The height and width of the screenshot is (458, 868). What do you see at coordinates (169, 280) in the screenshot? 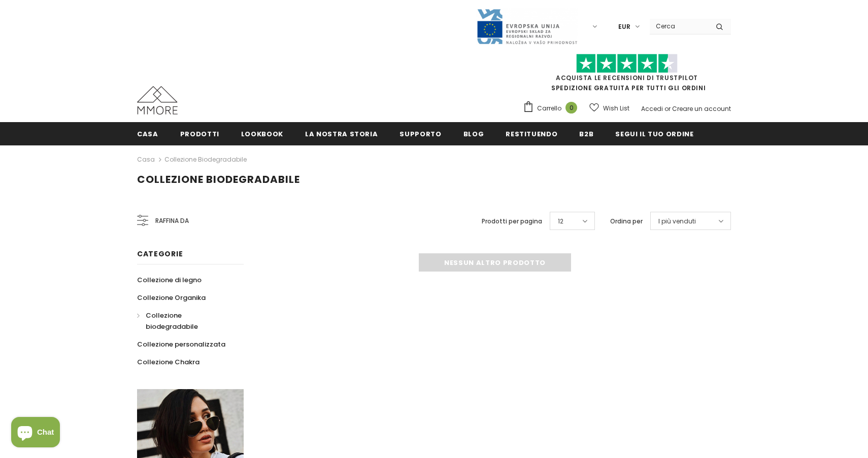
I see `span: Collezione di legno` at bounding box center [169, 280].